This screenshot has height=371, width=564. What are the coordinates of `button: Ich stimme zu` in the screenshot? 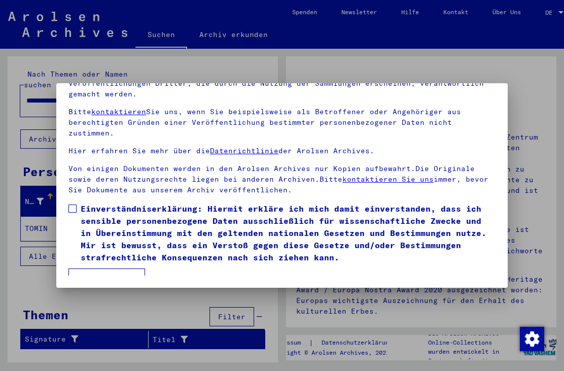 It's located at (107, 278).